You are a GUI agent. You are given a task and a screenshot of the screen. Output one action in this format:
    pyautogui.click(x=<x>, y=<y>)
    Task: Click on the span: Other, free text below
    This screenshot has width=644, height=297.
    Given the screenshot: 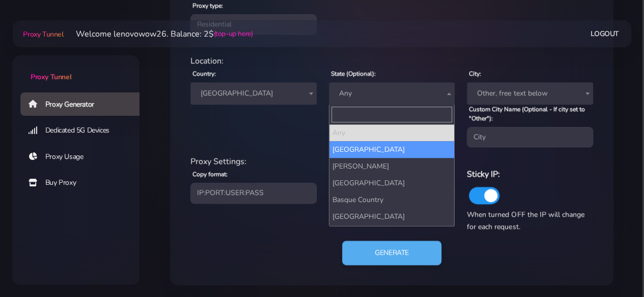 What is the action you would take?
    pyautogui.click(x=530, y=93)
    